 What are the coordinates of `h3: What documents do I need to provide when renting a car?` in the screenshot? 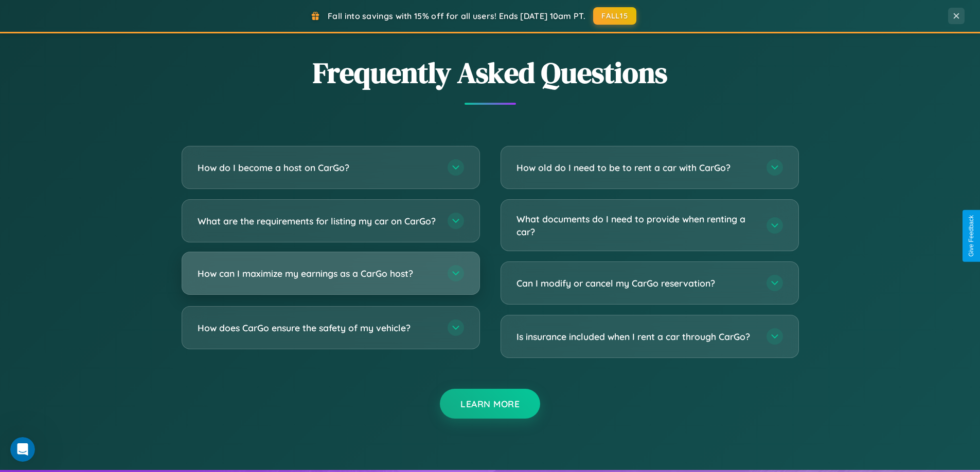 It's located at (636, 225).